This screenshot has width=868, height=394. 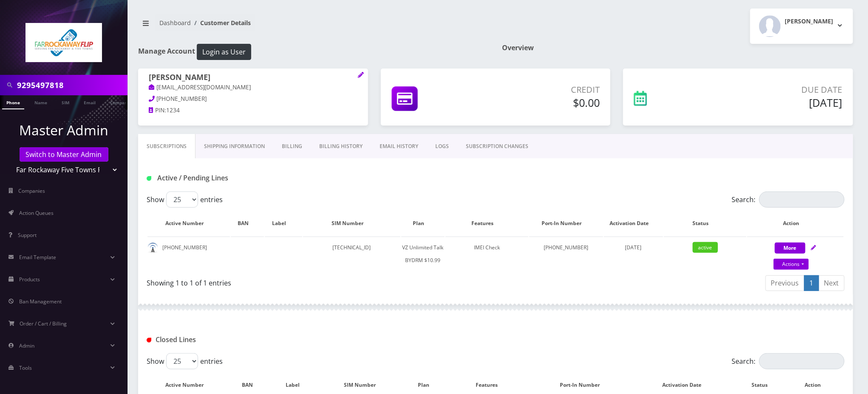 What do you see at coordinates (223, 51) in the screenshot?
I see `a: Login as User` at bounding box center [223, 51].